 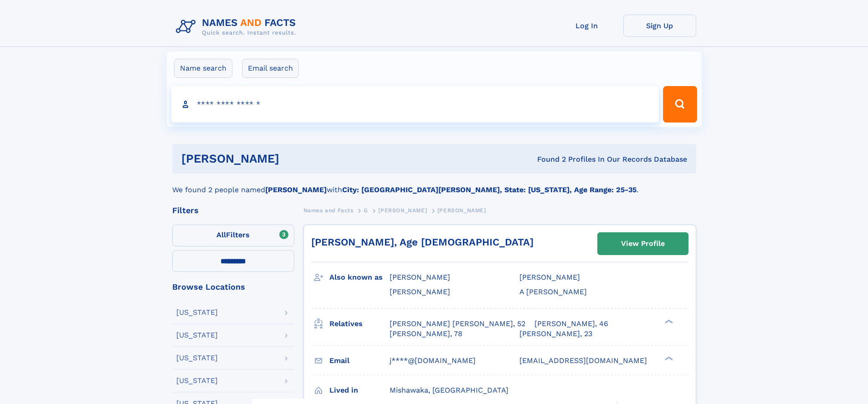 What do you see at coordinates (359, 278) in the screenshot?
I see `h3: Also known as` at bounding box center [359, 278].